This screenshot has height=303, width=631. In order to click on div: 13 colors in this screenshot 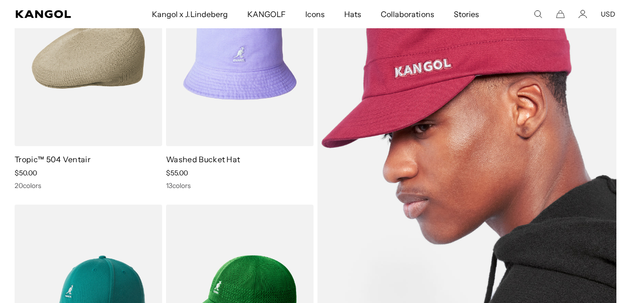, I will do `click(240, 186)`.